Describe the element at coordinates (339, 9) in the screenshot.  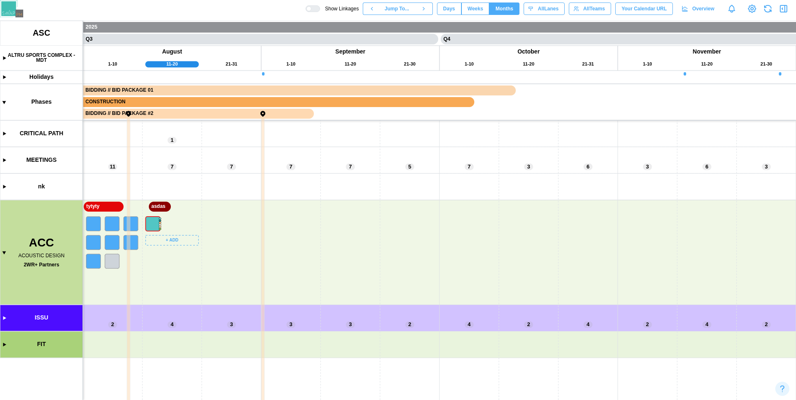
I see `span: Show Linkages` at that location.